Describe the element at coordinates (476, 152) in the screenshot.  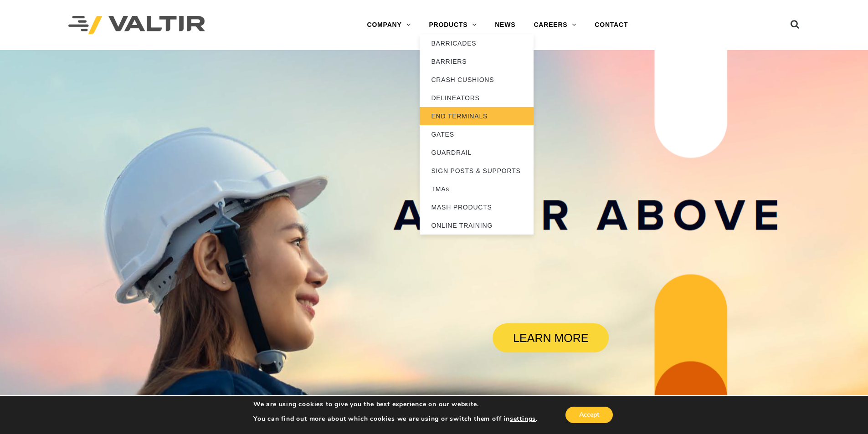
I see `a: GUARDRAIL` at that location.